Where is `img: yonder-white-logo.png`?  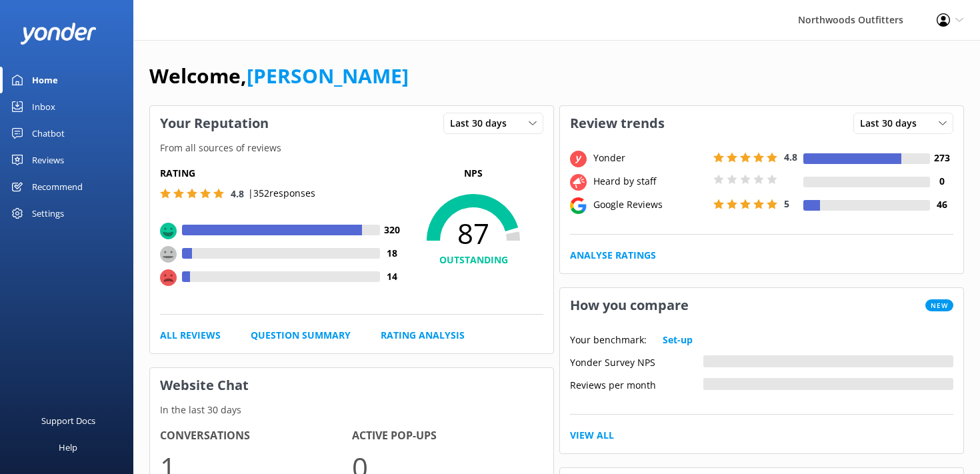 img: yonder-white-logo.png is located at coordinates (58, 33).